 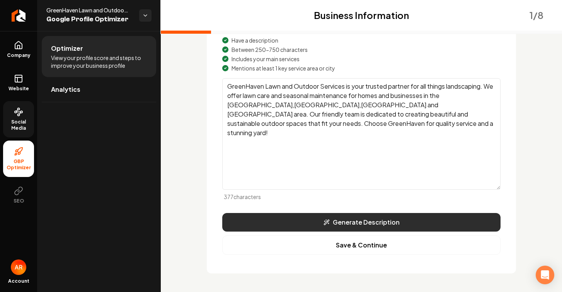 I want to click on span: SEO, so click(x=19, y=201).